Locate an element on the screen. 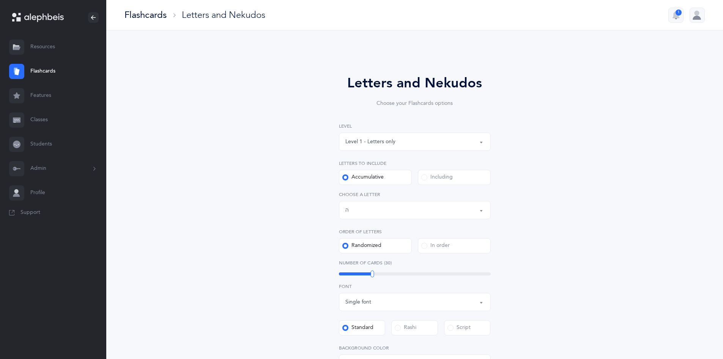 The height and width of the screenshot is (359, 723). button: Single font is located at coordinates (415, 302).